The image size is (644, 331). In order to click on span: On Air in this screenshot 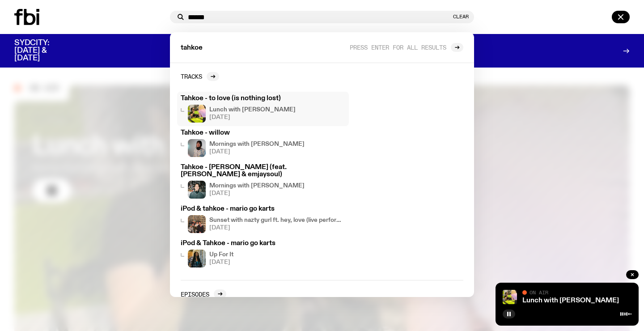, I will do `click(539, 292)`.